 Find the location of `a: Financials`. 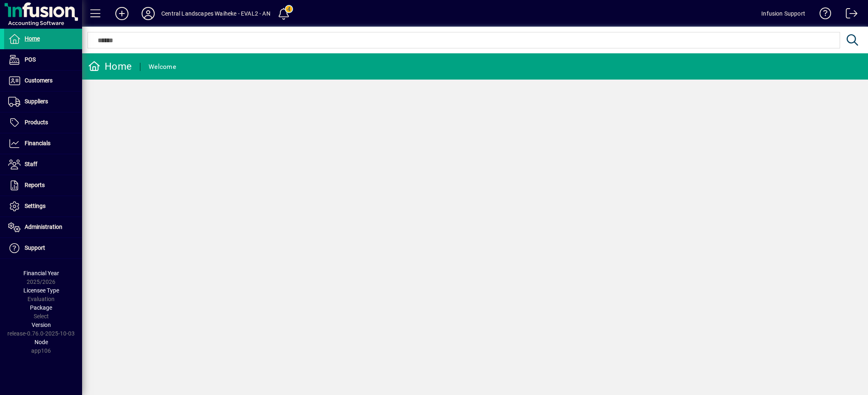

a: Financials is located at coordinates (43, 144).